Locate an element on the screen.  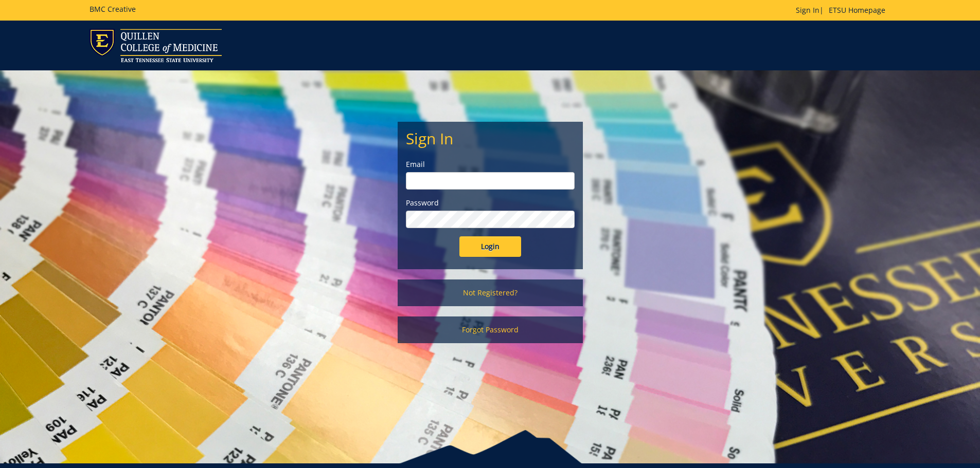
a: Sign In is located at coordinates (808, 10).